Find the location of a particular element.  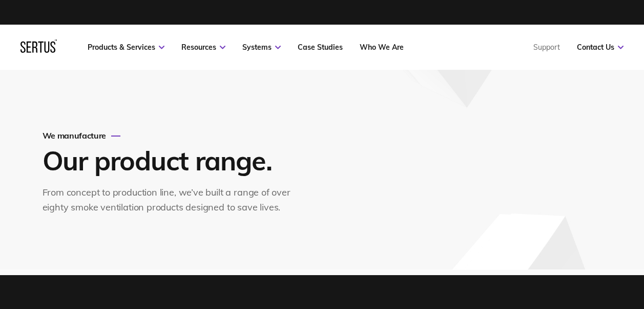

a: Support is located at coordinates (547, 47).